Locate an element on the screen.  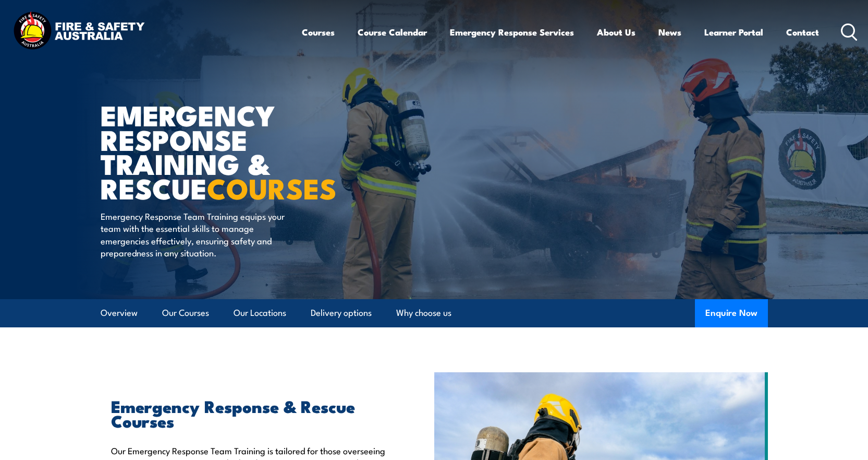
a: Delivery options is located at coordinates (341, 313).